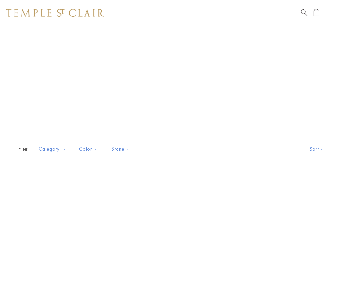 This screenshot has width=339, height=287. Describe the element at coordinates (329, 13) in the screenshot. I see `button: Open navigation` at that location.